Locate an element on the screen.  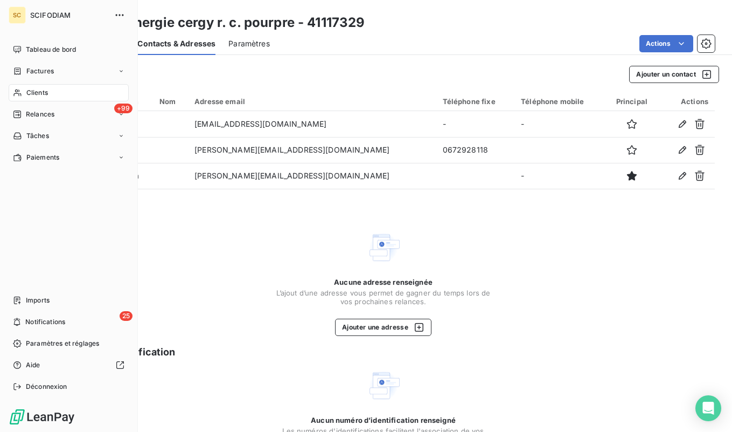
span: Paiements is located at coordinates (43, 157).